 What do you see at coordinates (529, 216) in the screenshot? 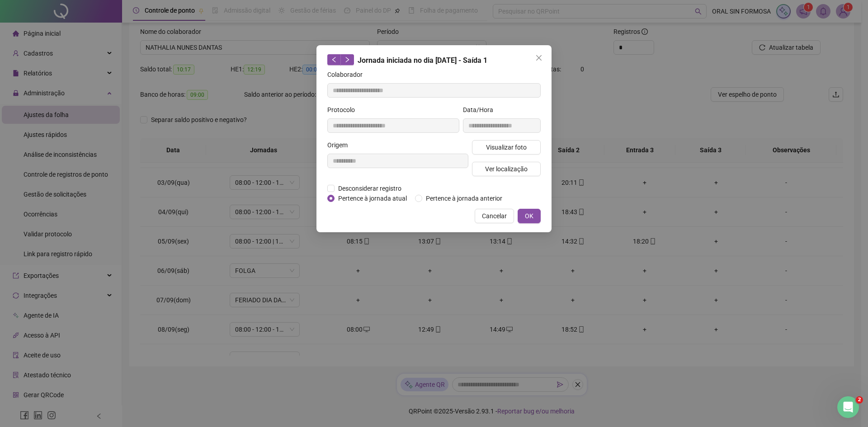
I see `span: OK` at bounding box center [529, 216].